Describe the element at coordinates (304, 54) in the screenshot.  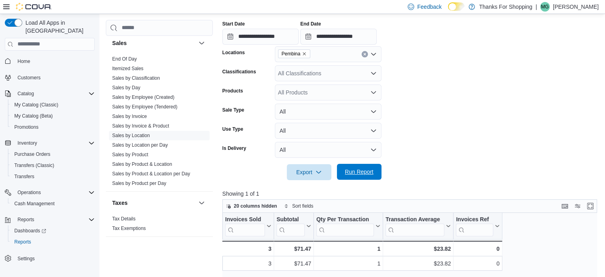
I see `button: Remove Pembina from selection in this group` at that location.